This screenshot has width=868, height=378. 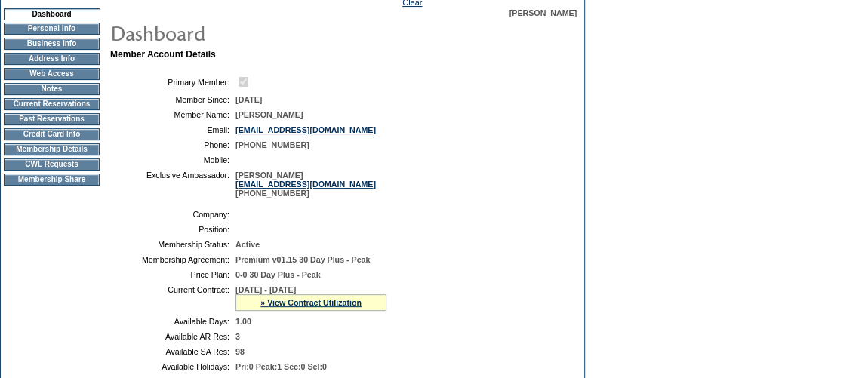 I want to click on td: Email:, so click(x=173, y=129).